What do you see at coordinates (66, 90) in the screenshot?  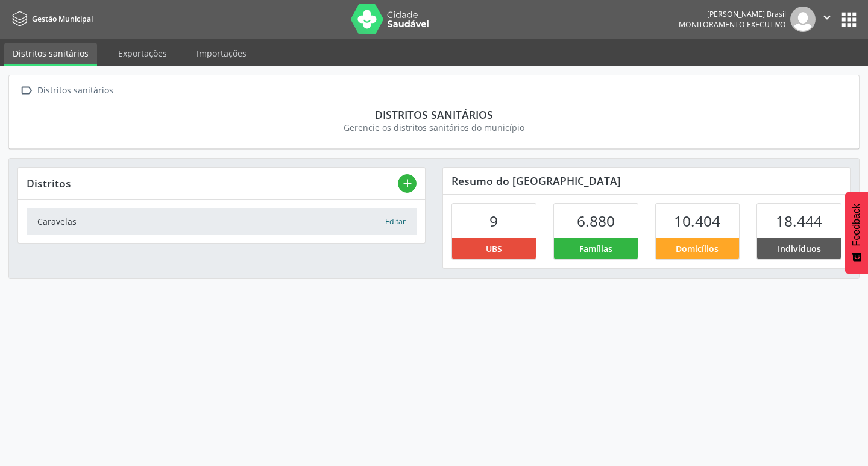 I see `a:  Distritos sanitários` at bounding box center [66, 90].